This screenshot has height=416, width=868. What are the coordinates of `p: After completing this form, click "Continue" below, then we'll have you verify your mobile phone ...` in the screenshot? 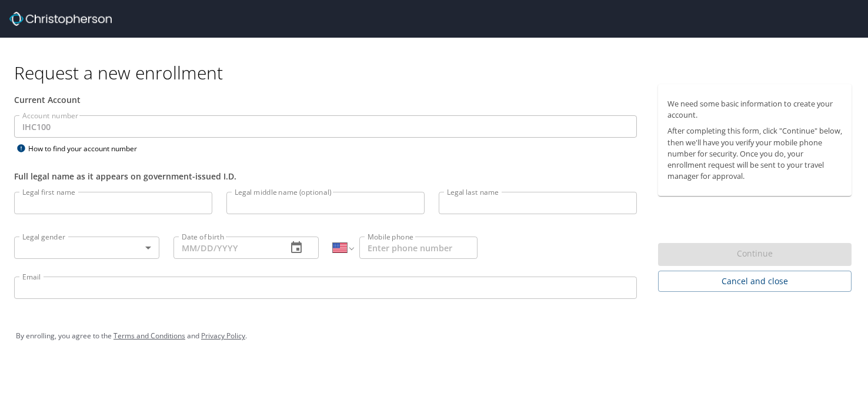 It's located at (755, 154).